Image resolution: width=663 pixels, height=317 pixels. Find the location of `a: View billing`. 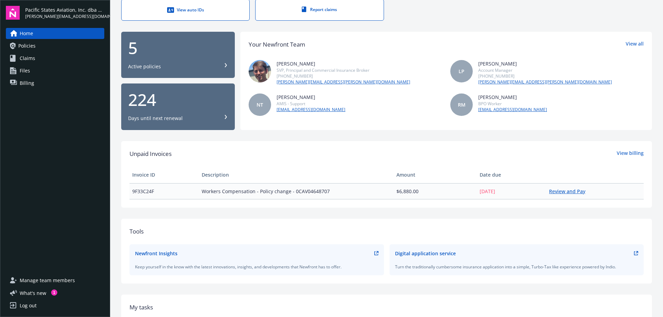

a: View billing is located at coordinates (630, 154).